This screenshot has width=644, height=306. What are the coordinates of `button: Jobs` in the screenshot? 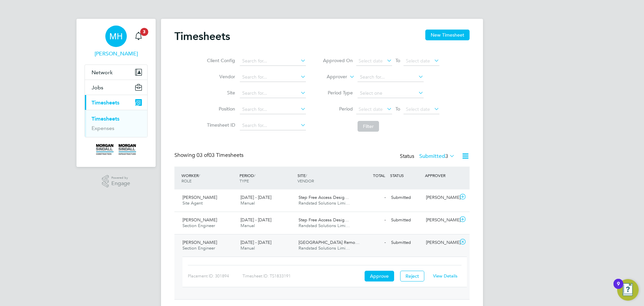 It's located at (116, 87).